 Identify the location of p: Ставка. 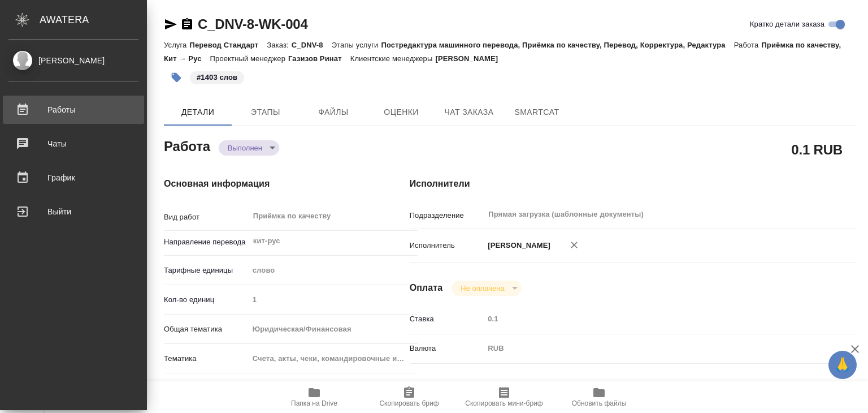
(447, 319).